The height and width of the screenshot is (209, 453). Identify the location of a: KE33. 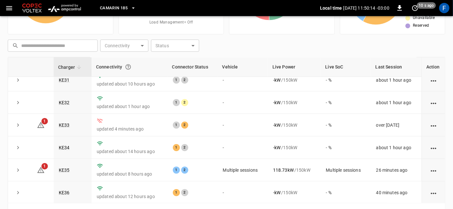
(64, 125).